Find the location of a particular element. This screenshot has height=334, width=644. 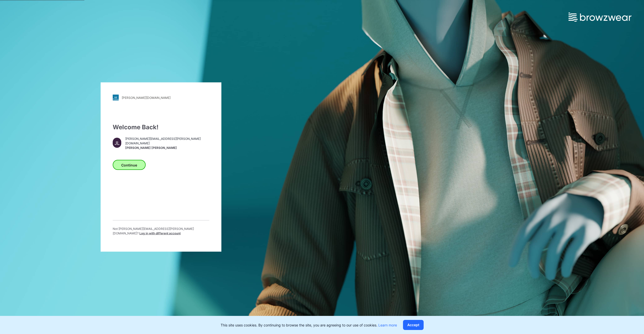

a: Learn more is located at coordinates (388, 325).